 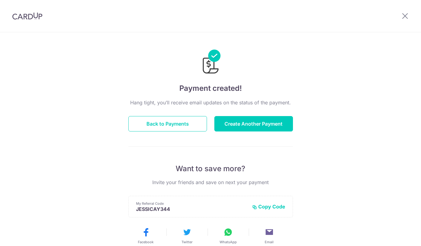 I want to click on button: WhatsApp, so click(x=228, y=235).